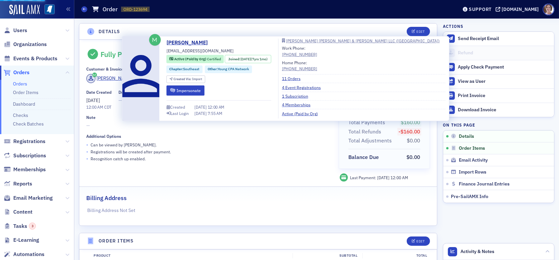 Image resolution: width=559 pixels, height=260 pixels. Describe the element at coordinates (110, 9) in the screenshot. I see `h1: Order` at that location.